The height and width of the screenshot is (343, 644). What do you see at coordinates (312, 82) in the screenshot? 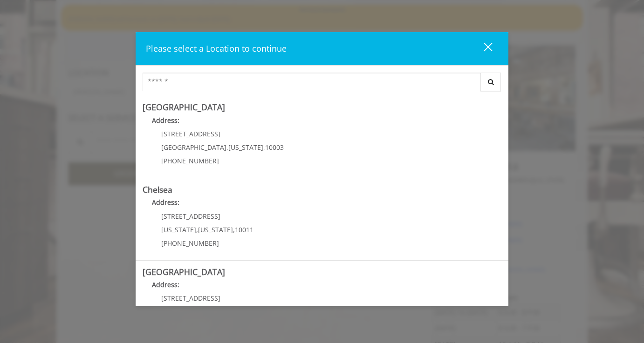
I see `input: Search Center` at bounding box center [312, 82].